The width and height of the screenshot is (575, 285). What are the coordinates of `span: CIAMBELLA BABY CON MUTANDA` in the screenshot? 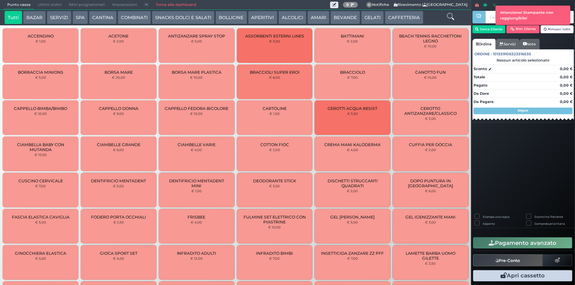 It's located at (41, 147).